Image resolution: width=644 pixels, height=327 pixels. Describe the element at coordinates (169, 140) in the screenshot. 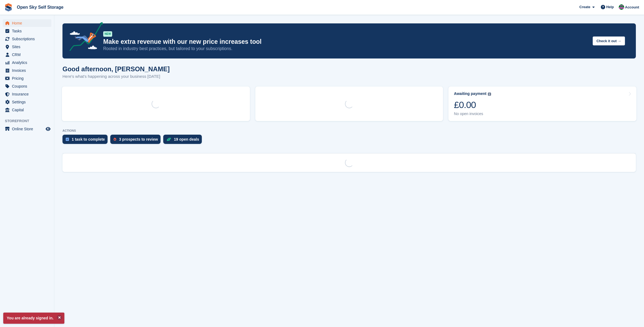

I see `img: deal-1b604bf984904fb50ccaf53a9ad4b4a5d6e5aea283cecdc64d6e3604feb123c2.svg` at that location.